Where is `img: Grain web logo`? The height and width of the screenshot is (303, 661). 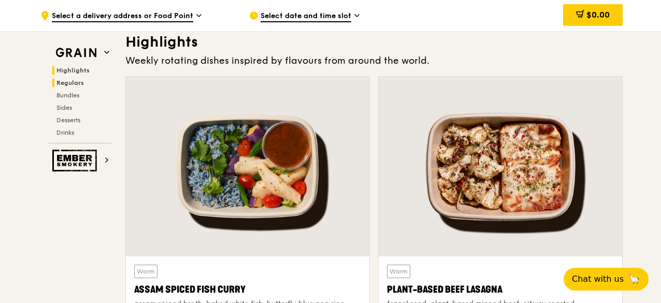
img: Grain web logo is located at coordinates (76, 53).